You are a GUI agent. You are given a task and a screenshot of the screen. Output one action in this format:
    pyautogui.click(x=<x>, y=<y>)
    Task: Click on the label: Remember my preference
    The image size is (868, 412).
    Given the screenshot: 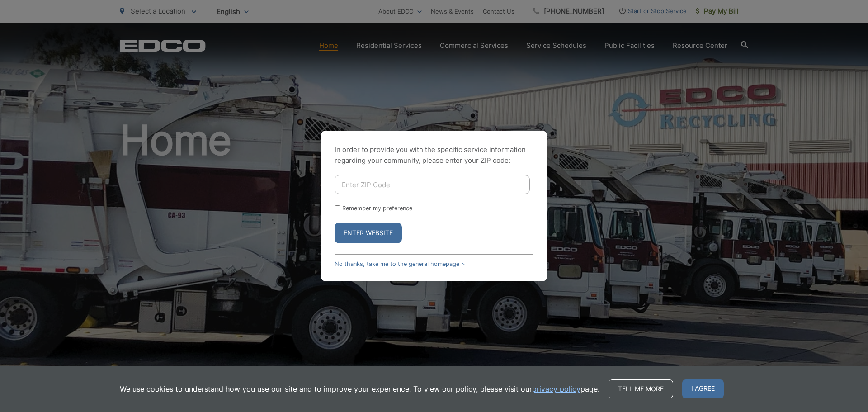 What is the action you would take?
    pyautogui.click(x=377, y=208)
    